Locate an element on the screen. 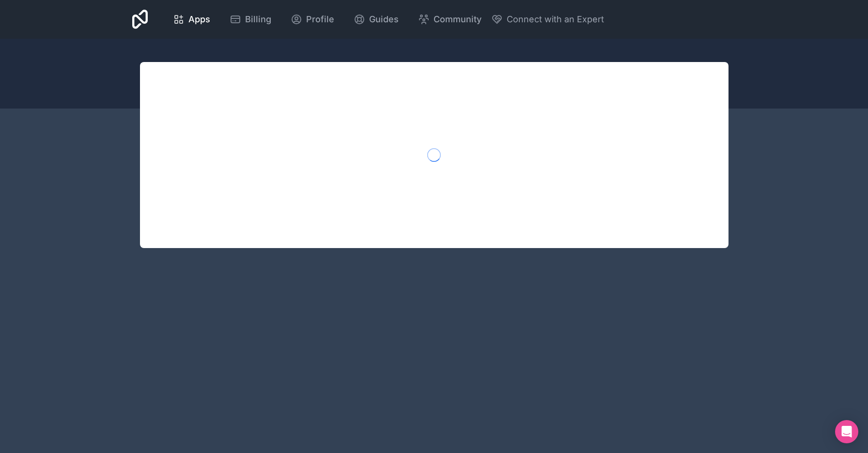 The width and height of the screenshot is (868, 453). span: Guides is located at coordinates (383, 19).